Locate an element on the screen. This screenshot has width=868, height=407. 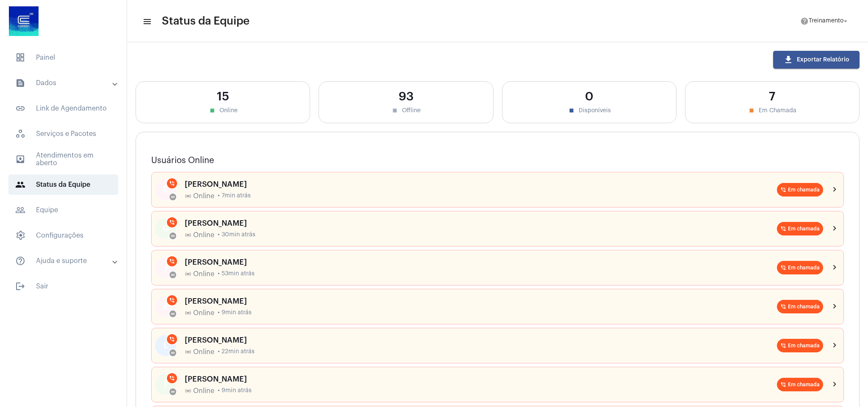
div: Disponíveis is located at coordinates (589, 111).